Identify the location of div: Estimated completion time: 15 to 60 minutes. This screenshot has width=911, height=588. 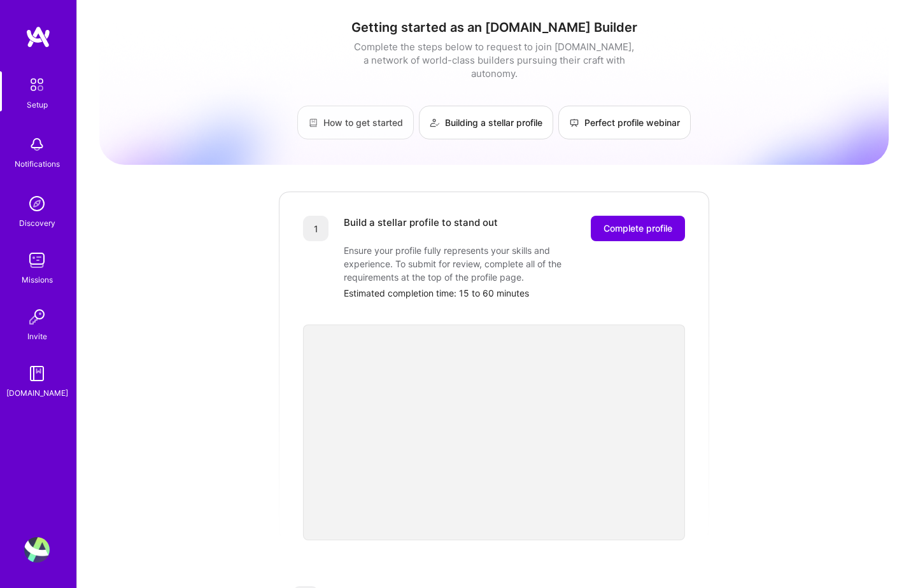
(515, 293).